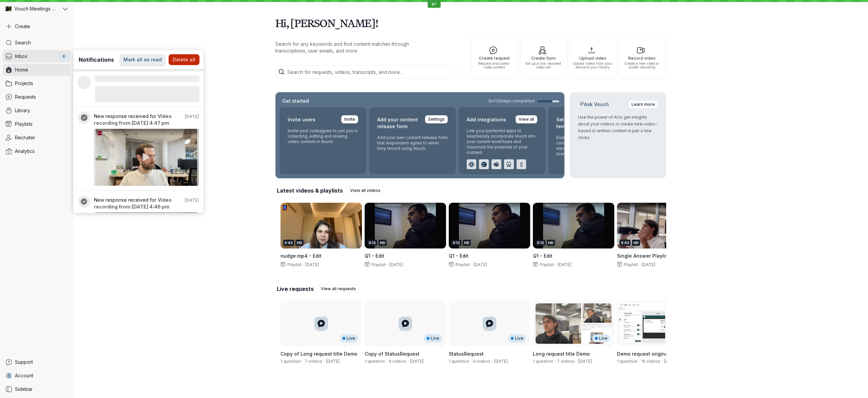  I want to click on h2: Latest videos & playlists, so click(309, 190).